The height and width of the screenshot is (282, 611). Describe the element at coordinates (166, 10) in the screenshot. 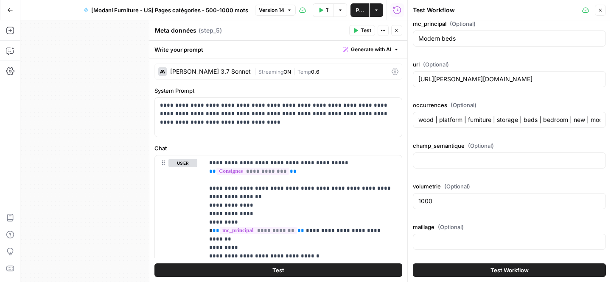

I see `button: [Modani Furniture - US] Pages catégories - 500-1000 mots` at that location.